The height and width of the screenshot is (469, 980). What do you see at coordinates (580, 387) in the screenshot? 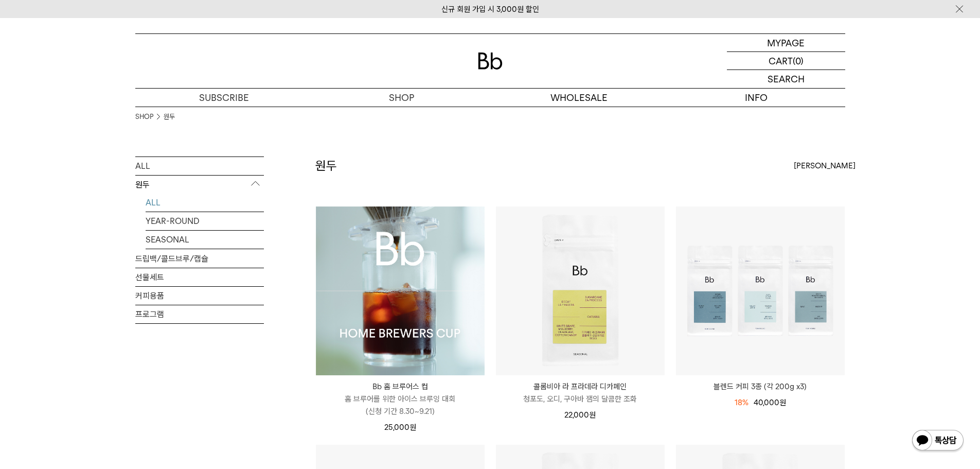
I see `p: 콜롬비아 라 프라데라 디카페인` at bounding box center [580, 387].